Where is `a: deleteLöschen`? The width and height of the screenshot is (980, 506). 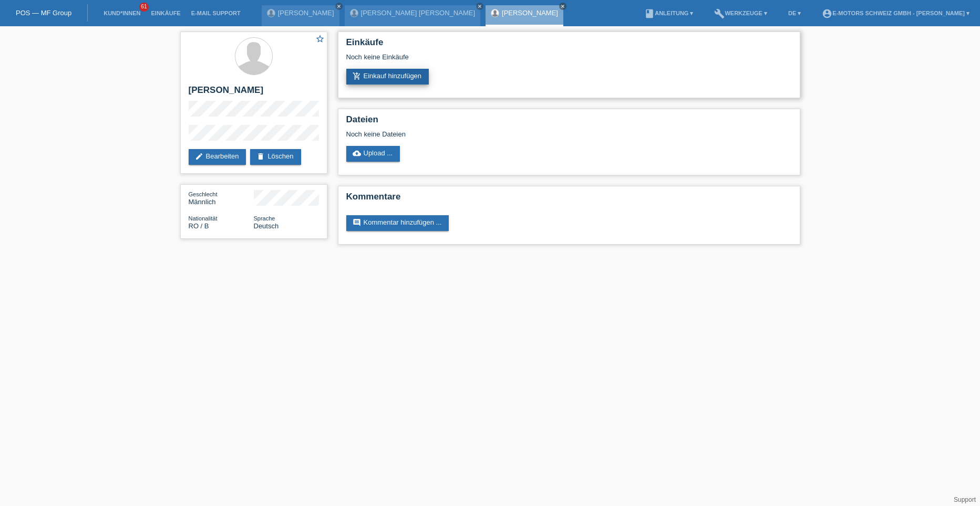
a: deleteLöschen is located at coordinates (276, 157).